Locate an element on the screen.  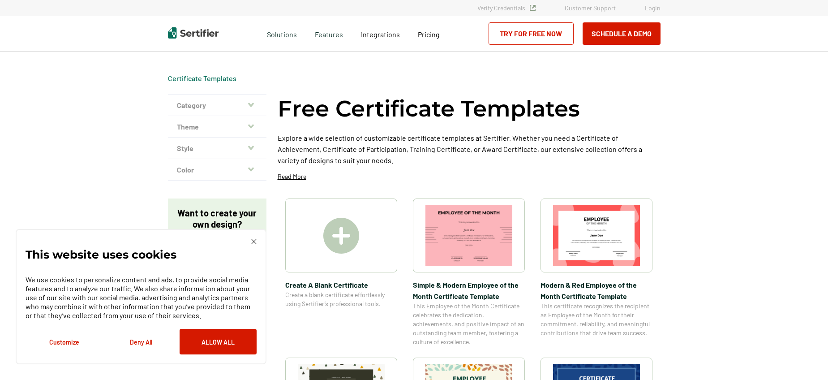
div: Chat Widget is located at coordinates (805, 358).